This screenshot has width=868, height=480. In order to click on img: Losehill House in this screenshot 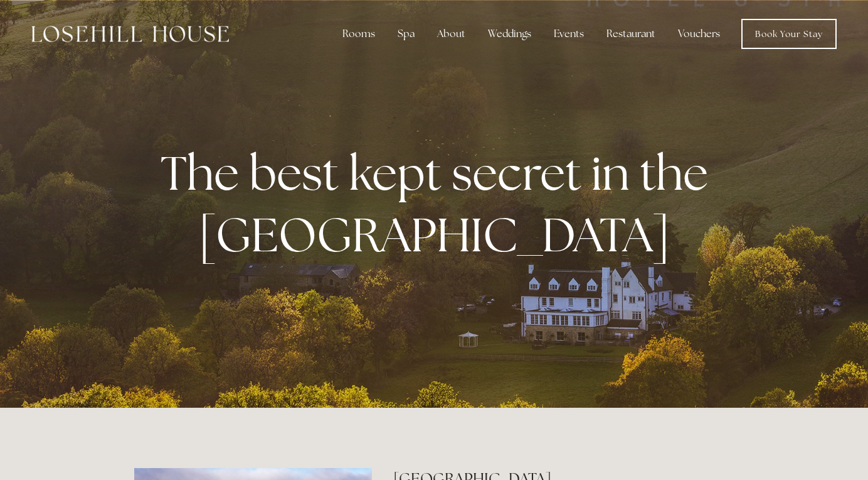, I will do `click(130, 34)`.